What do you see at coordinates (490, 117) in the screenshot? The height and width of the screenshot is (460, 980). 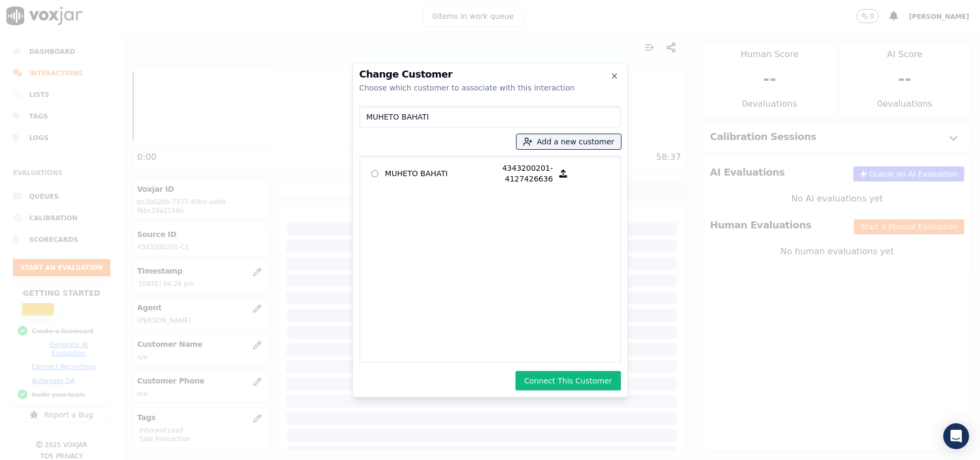 I see `input: Search Customers` at bounding box center [490, 117].